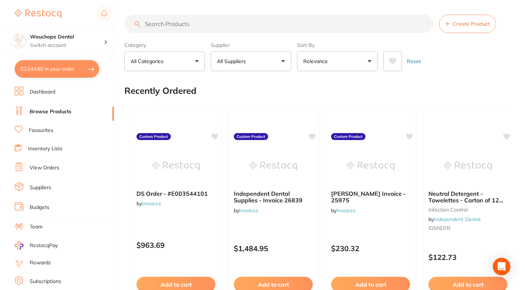  I want to click on img: DS Order - #E003544101, so click(176, 166).